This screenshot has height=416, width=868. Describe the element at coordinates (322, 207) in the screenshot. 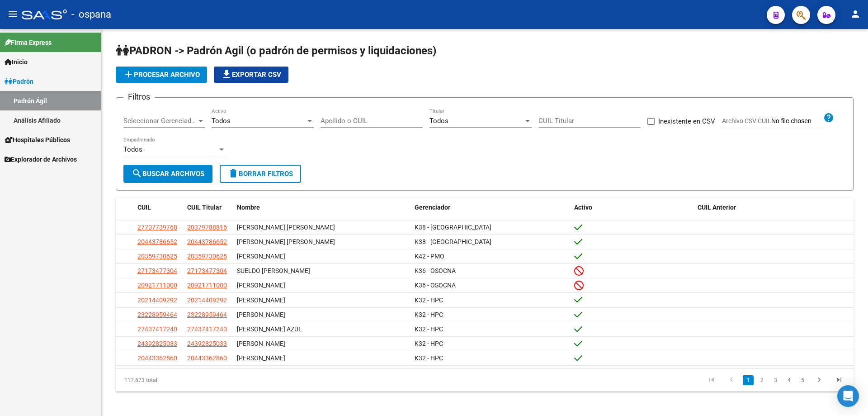

I see `datatable-header-cell: Nombre` at that location.